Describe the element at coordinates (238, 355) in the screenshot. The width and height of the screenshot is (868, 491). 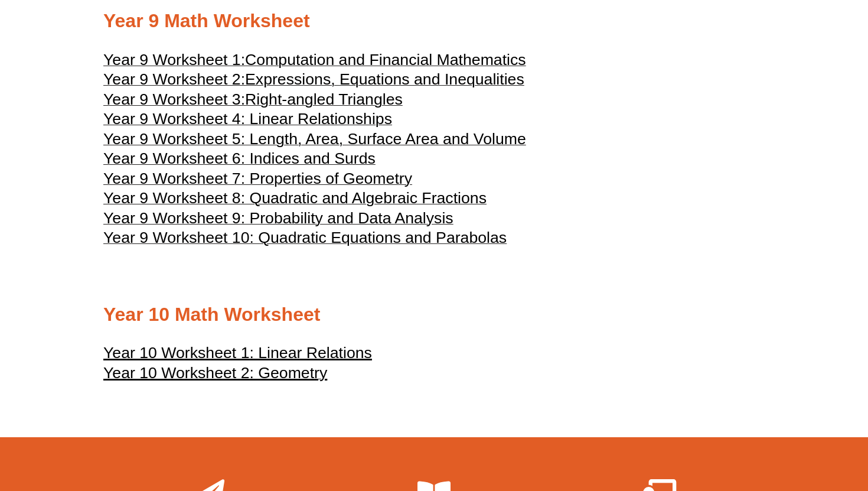
I see `a: Year 10 Worksheet 1: Linear Relations` at that location.